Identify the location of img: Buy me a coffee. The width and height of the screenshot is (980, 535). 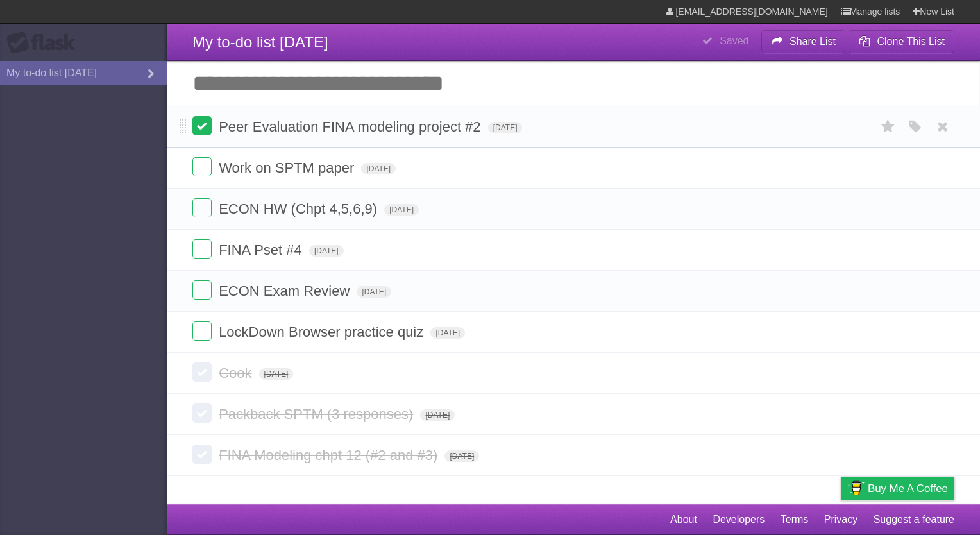
(856, 489).